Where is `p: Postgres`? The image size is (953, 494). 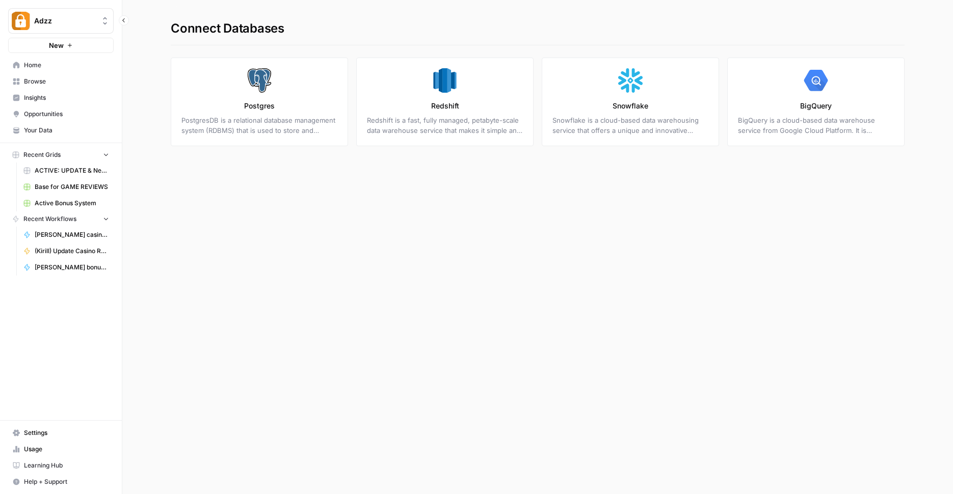 p: Postgres is located at coordinates (259, 106).